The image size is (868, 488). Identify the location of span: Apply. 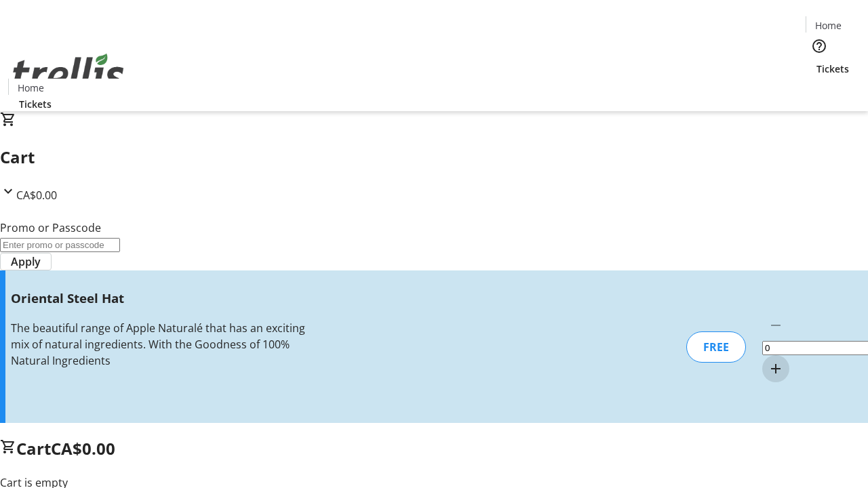
(26, 262).